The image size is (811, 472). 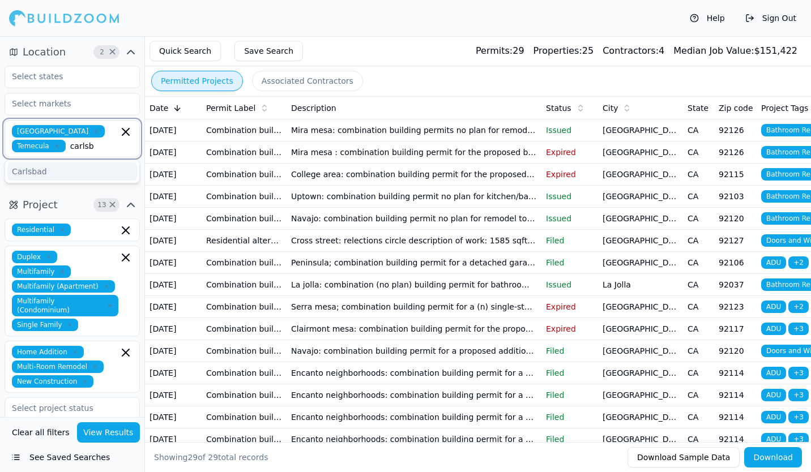 I want to click on td: 92106, so click(x=735, y=263).